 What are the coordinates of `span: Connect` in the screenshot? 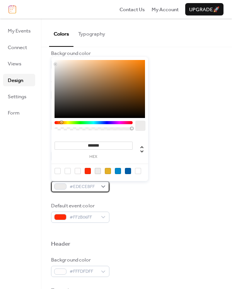 It's located at (17, 48).